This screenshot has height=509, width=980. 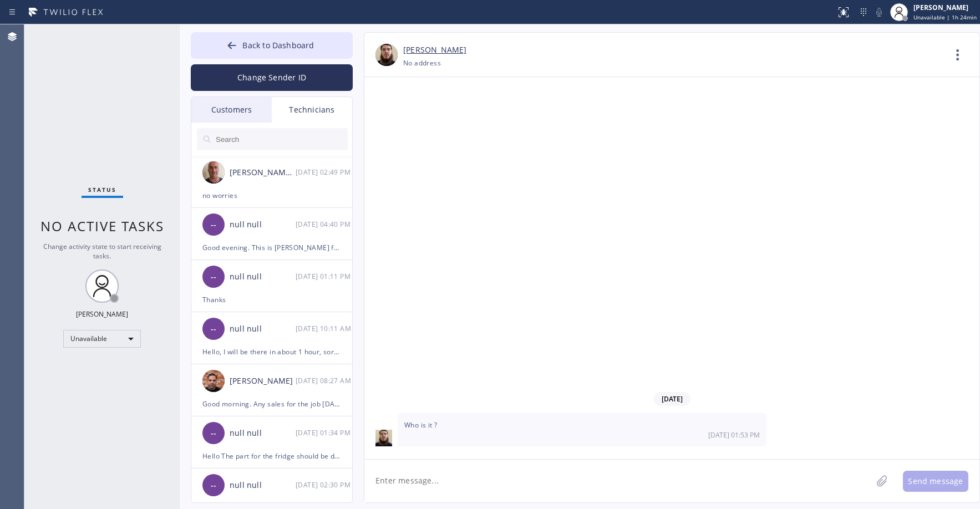 What do you see at coordinates (325, 485) in the screenshot?
I see `div: 11/05/2024 8:30 AM` at bounding box center [325, 485].